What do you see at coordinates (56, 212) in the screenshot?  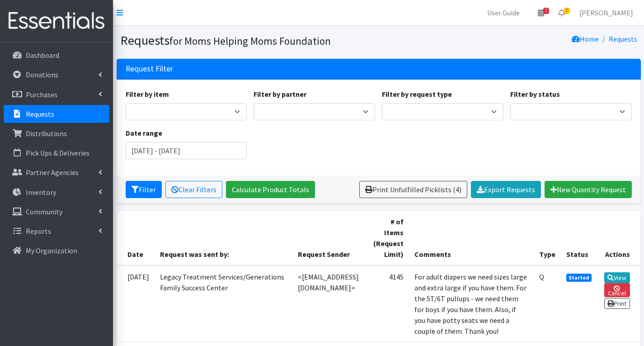 I see `a: Community` at bounding box center [56, 212].